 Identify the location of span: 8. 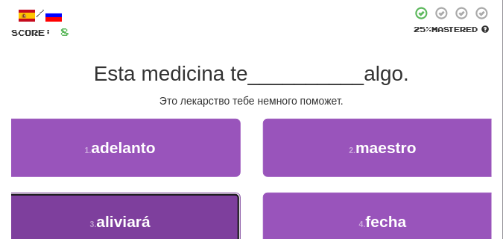
(65, 31).